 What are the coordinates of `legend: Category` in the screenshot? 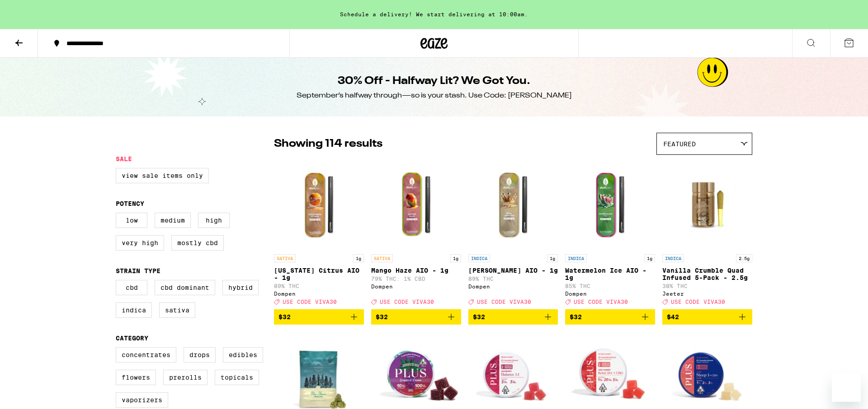 It's located at (132, 338).